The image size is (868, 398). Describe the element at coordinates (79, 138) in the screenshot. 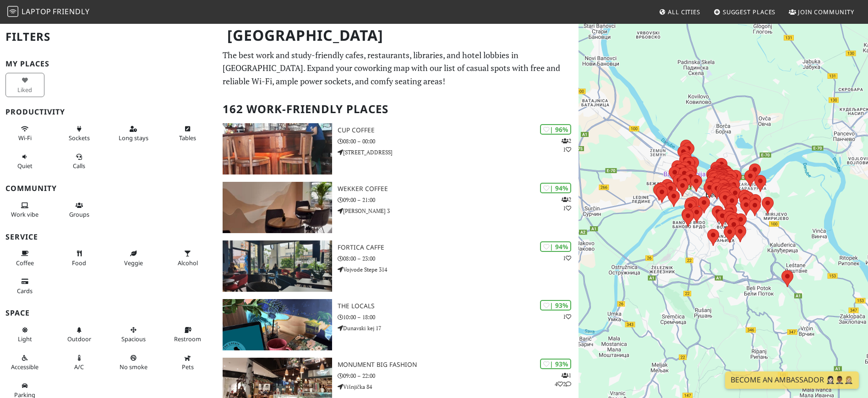

I see `span: Power sockets` at that location.